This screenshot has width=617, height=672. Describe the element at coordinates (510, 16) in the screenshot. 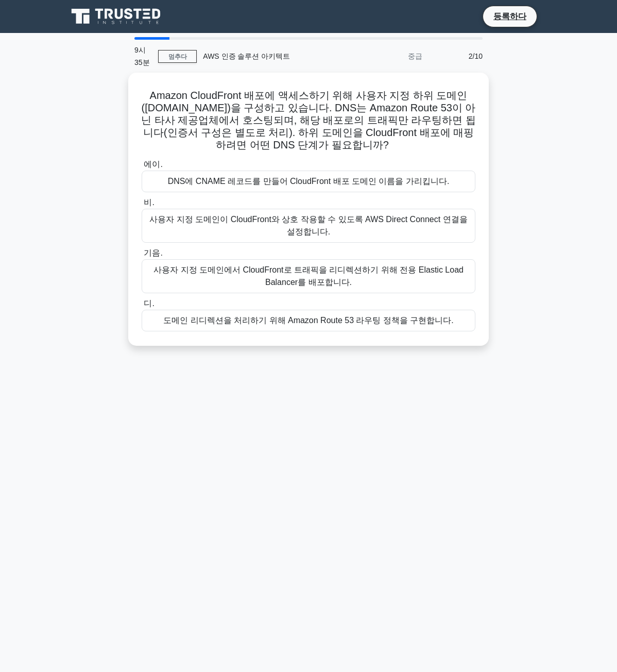

I see `a: 등록하다` at that location.